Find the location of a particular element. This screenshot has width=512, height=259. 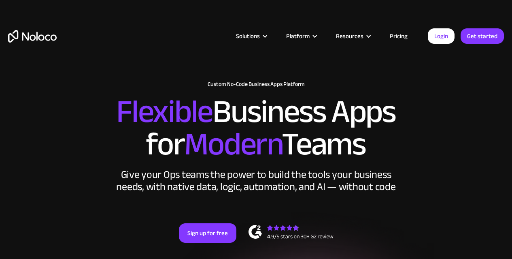

a: Sign up for free is located at coordinates (208, 233).